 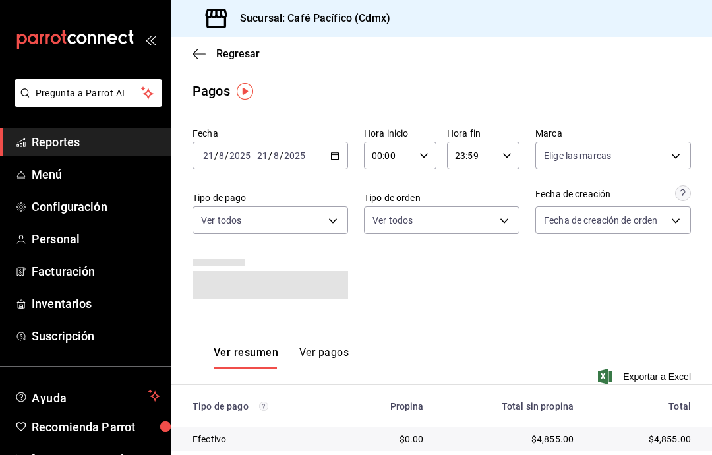 What do you see at coordinates (270, 133) in the screenshot?
I see `label: Fecha` at bounding box center [270, 133].